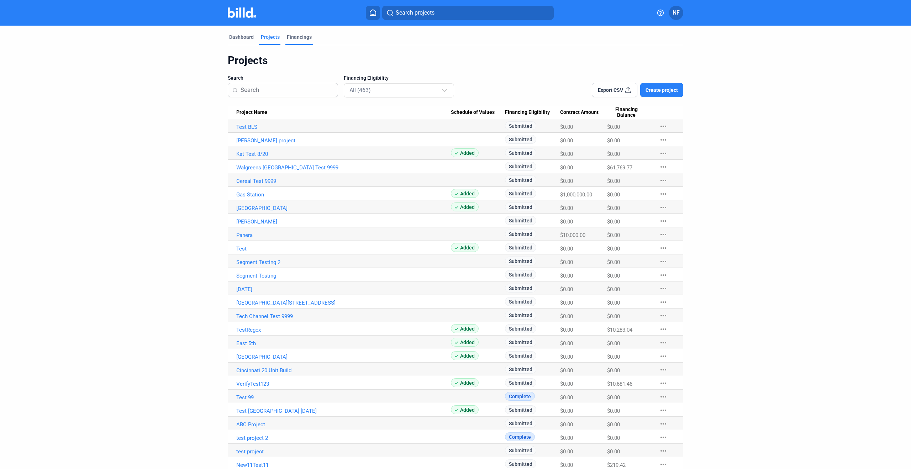 The image size is (911, 469). Describe the element at coordinates (629, 112) in the screenshot. I see `div: Financing Balance` at that location.